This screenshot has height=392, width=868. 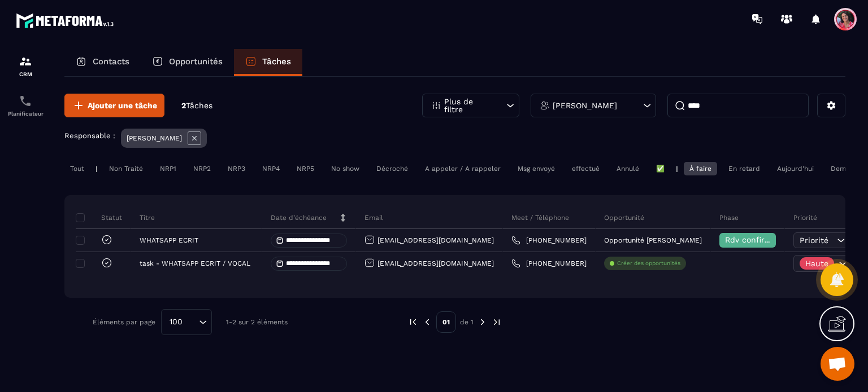 What do you see at coordinates (187, 62) in the screenshot?
I see `a: Opportunités` at bounding box center [187, 62].